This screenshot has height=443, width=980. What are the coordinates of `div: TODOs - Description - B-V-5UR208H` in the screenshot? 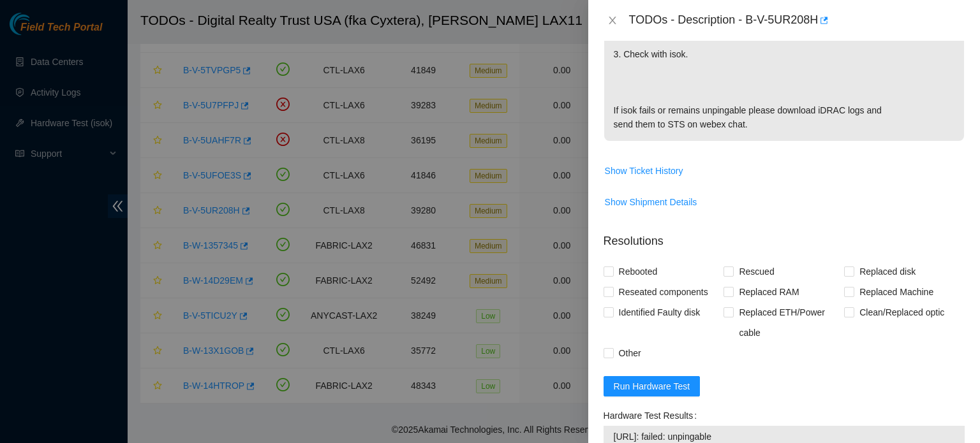 It's located at (797, 20).